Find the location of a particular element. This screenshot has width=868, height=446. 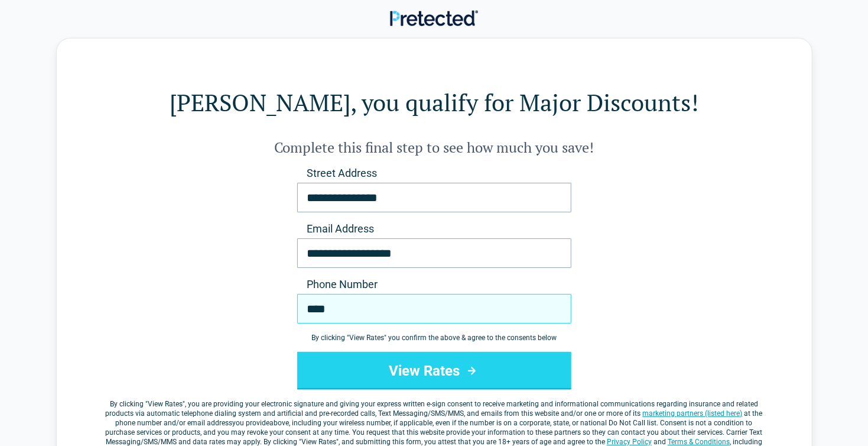

label: Email Address is located at coordinates (435, 229).